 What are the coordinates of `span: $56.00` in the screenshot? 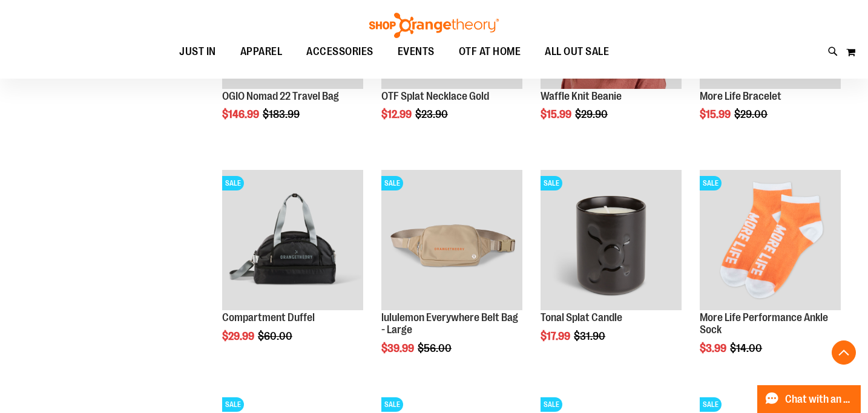 It's located at (435, 349).